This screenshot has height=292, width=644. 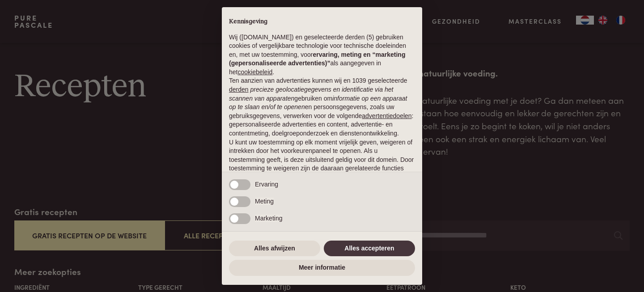 I want to click on button: Meer informatie, so click(x=322, y=268).